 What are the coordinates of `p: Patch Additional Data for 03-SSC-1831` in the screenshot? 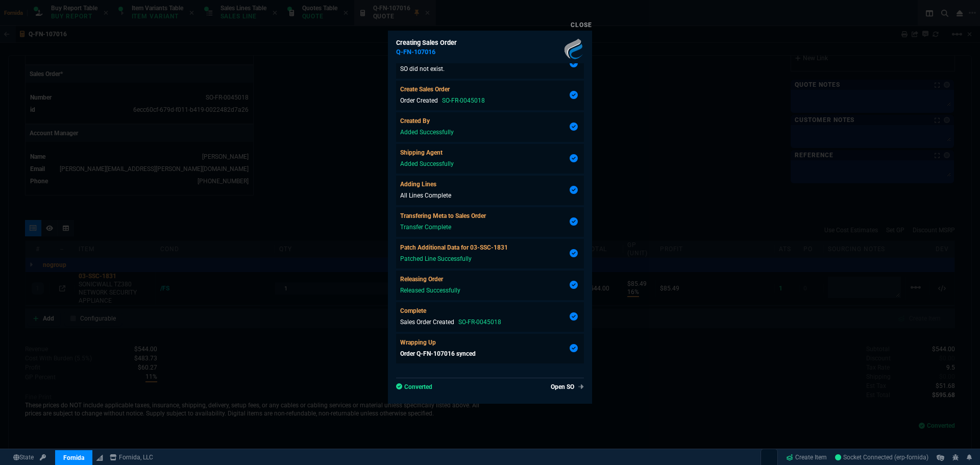 It's located at (453, 248).